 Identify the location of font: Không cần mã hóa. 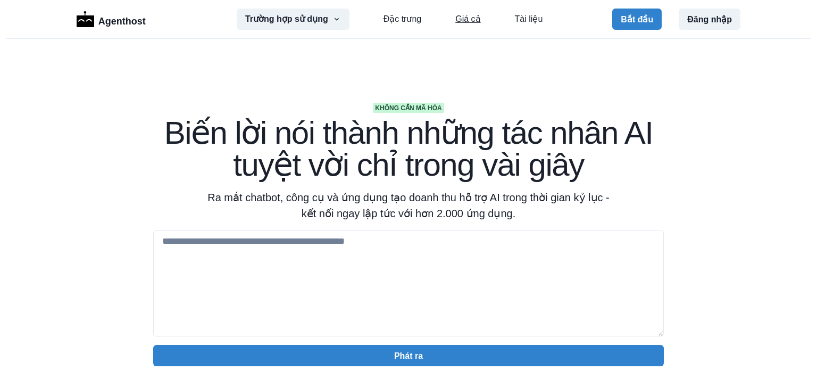
(408, 108).